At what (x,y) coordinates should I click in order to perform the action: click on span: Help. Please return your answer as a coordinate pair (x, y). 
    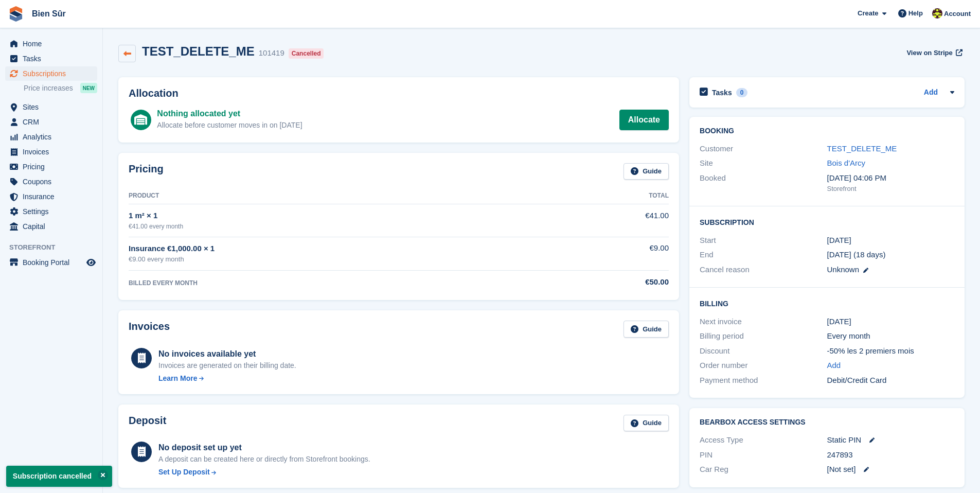
    Looking at the image, I should click on (916, 14).